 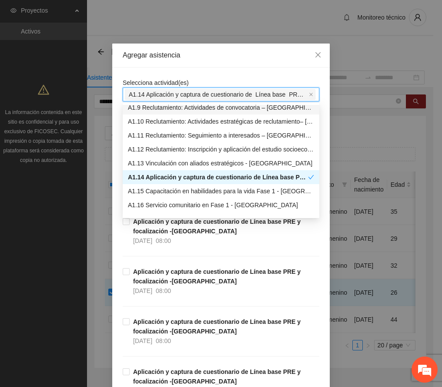 What do you see at coordinates (221, 135) in the screenshot?
I see `div: A1.11 Reclutamiento: Seguimiento a interesados – Chihuahua` at bounding box center [221, 135].